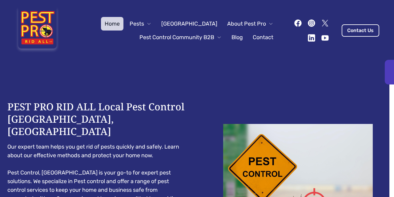 The width and height of the screenshot is (394, 197). Describe the element at coordinates (112, 24) in the screenshot. I see `a: Home` at that location.